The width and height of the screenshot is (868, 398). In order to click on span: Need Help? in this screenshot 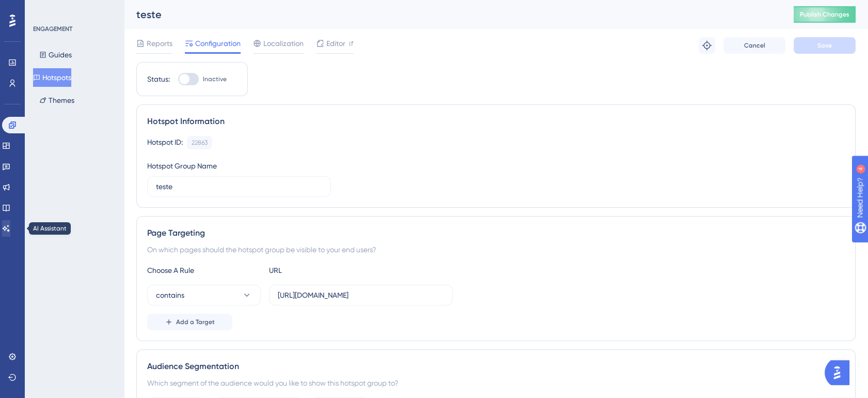, I will do `click(45, 9)`.